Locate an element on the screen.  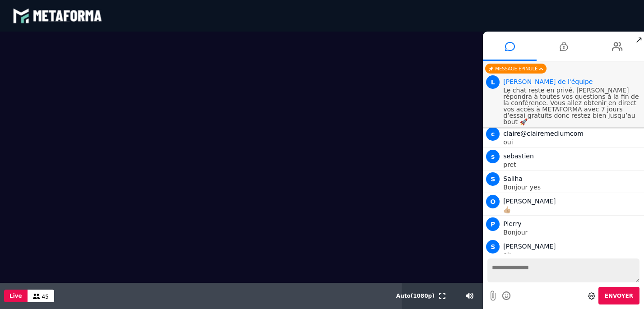
p: ok is located at coordinates (572, 255).